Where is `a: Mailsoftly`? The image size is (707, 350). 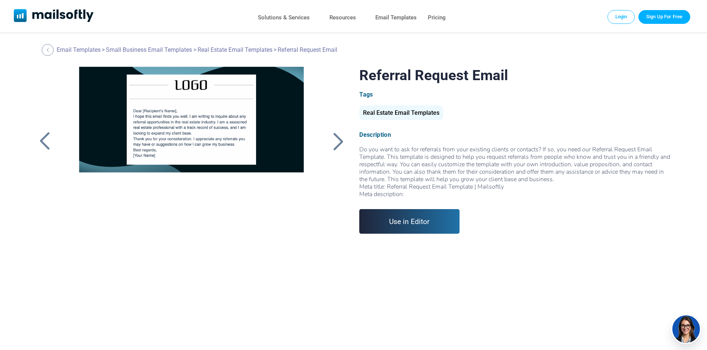 a: Mailsoftly is located at coordinates (54, 16).